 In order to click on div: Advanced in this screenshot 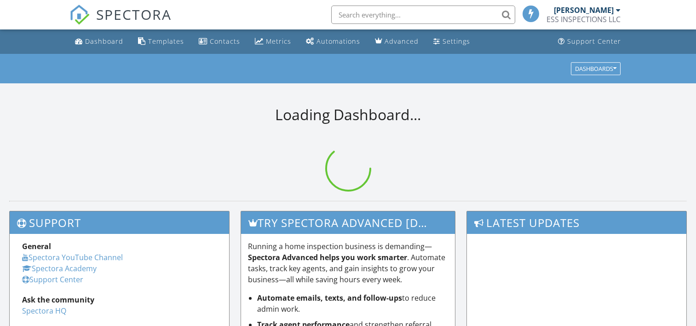, I will do `click(402, 41)`.